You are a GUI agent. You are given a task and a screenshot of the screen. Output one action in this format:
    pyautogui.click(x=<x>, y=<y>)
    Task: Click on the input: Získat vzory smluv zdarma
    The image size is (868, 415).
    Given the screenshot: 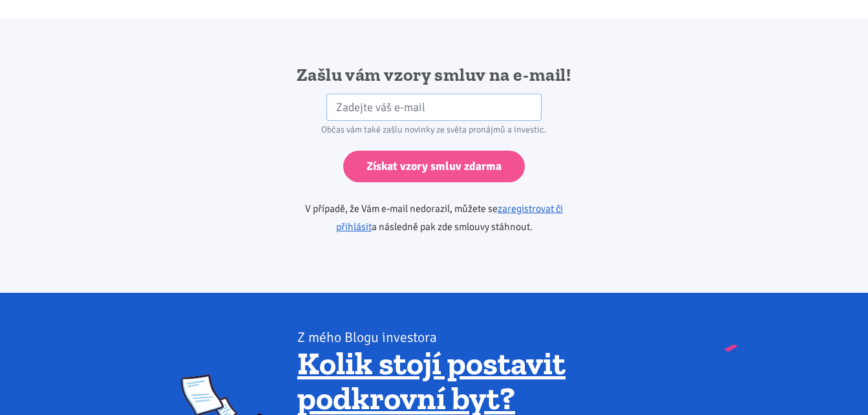 What is the action you would take?
    pyautogui.click(x=434, y=166)
    